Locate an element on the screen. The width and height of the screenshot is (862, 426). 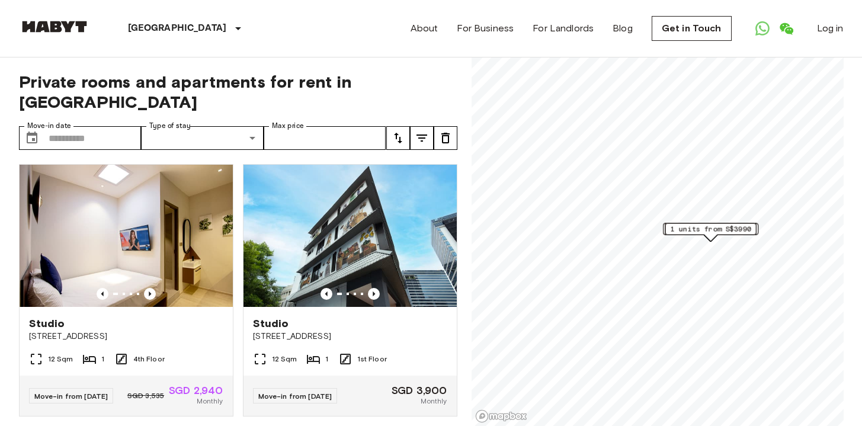
span: SGD 2,940 is located at coordinates (195, 390).